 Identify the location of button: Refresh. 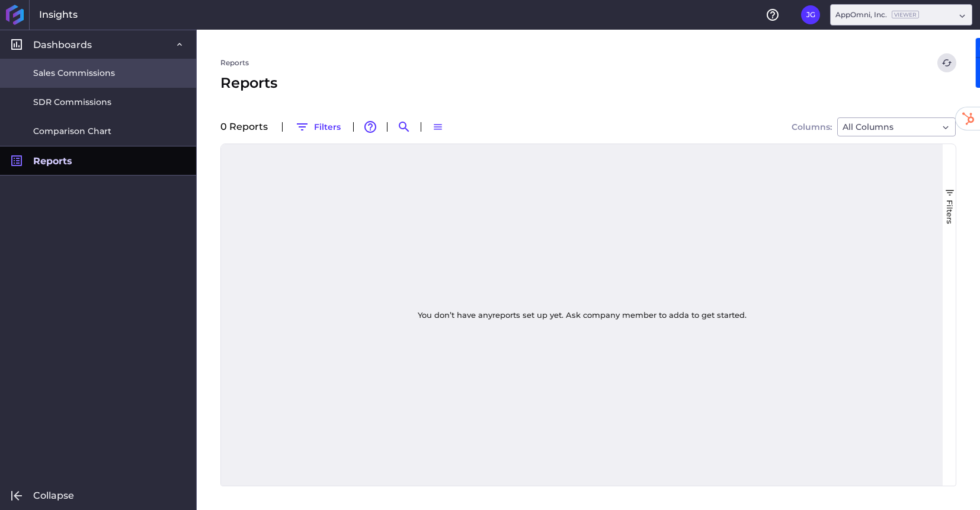
(947, 63).